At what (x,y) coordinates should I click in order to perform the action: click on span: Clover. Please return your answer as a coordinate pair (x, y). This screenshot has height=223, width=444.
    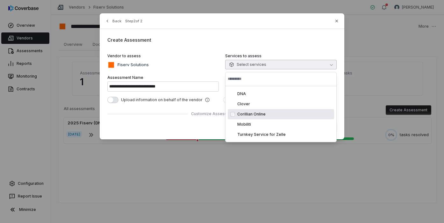
    Looking at the image, I should click on (244, 104).